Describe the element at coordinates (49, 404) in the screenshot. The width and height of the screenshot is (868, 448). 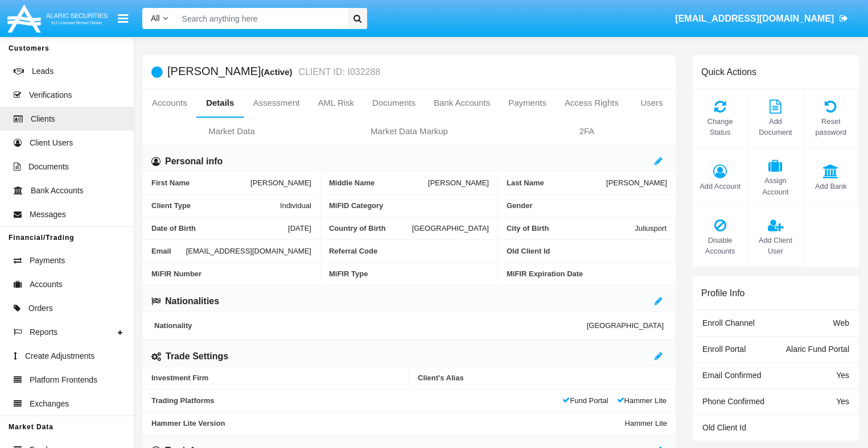
I see `span: Exchanges` at that location.